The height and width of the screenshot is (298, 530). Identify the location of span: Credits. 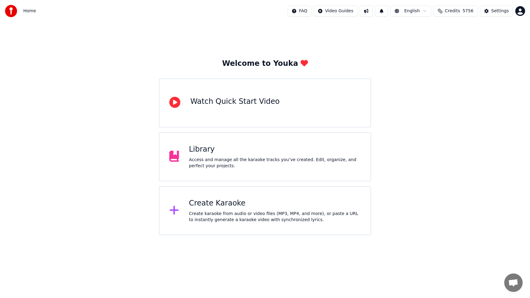
(452, 11).